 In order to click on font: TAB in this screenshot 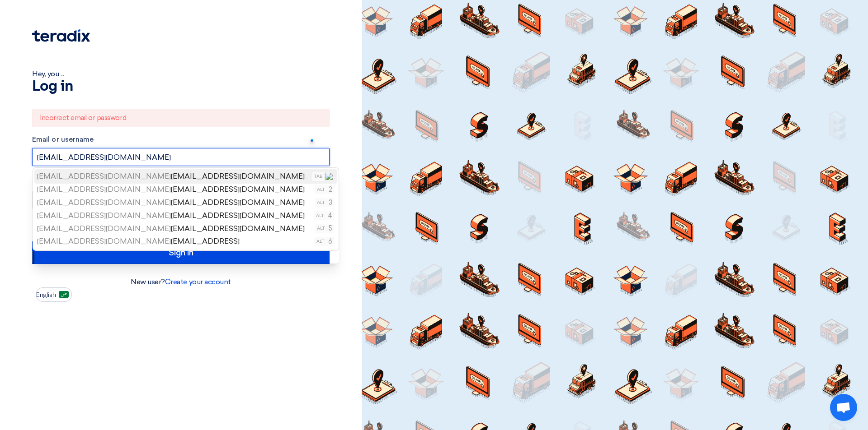, I will do `click(318, 177)`.